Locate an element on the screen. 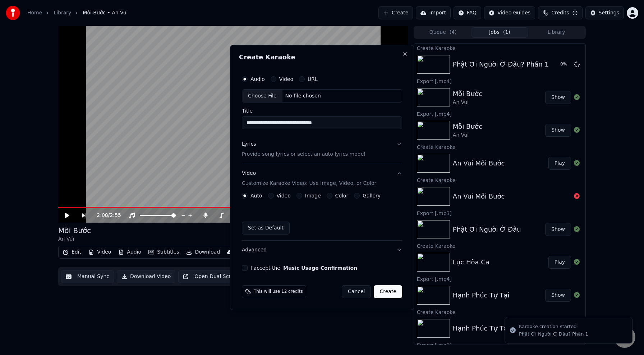 Image resolution: width=644 pixels, height=355 pixels. button: LyricsProvide song lyrics or select an auto lyrics model is located at coordinates (322, 150).